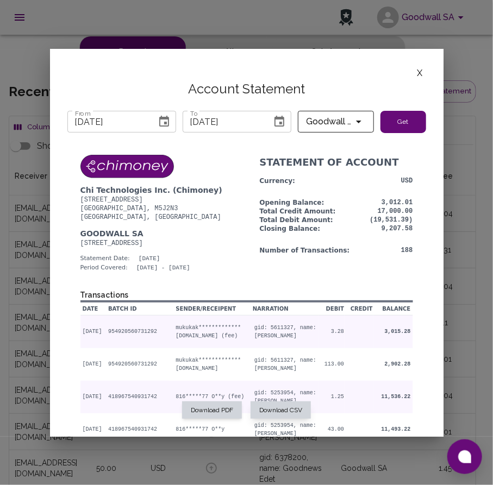  What do you see at coordinates (387, 211) in the screenshot?
I see `p: 17,000.00` at bounding box center [387, 211].